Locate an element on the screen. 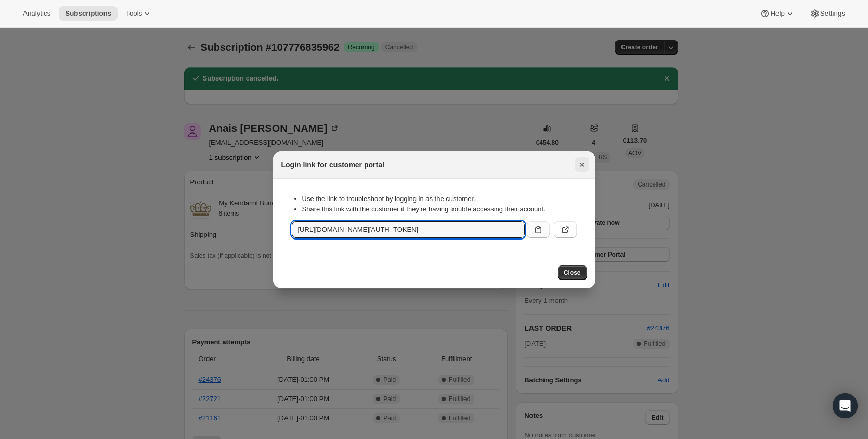 Image resolution: width=868 pixels, height=439 pixels. span: Analytics is located at coordinates (37, 14).